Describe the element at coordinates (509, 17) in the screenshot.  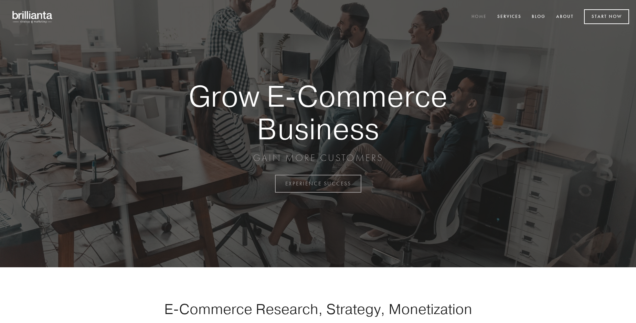
I see `a: Services` at that location.